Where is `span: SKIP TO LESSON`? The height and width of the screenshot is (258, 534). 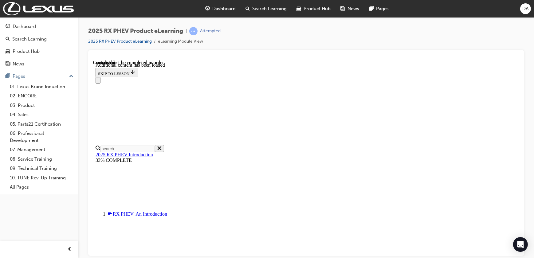 span: SKIP TO LESSON is located at coordinates (24, 14).